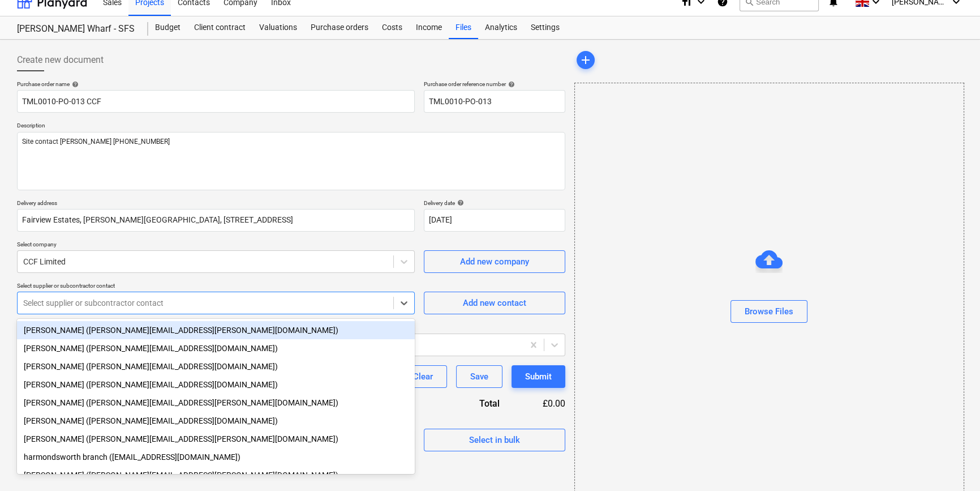 The height and width of the screenshot is (491, 980). Describe the element at coordinates (392, 28) in the screenshot. I see `div: Costs` at that location.